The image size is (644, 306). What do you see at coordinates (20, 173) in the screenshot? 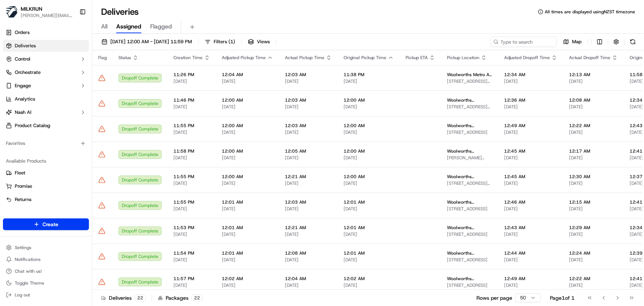
I see `span: Fleet` at bounding box center [20, 173].